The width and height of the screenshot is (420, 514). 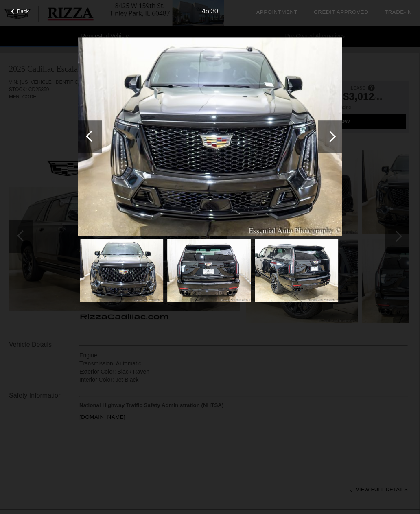 I want to click on img: 8cbf8817a6275d1f6935d8c2ba0fab34.jpg, so click(x=296, y=270).